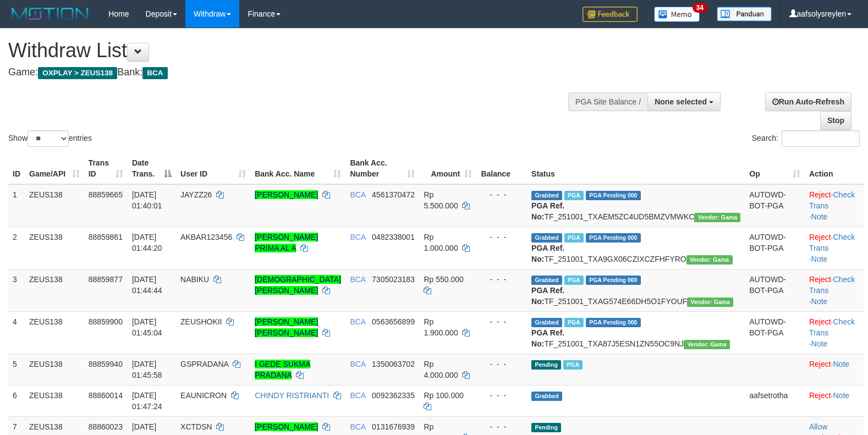 This screenshot has height=435, width=868. What do you see at coordinates (16, 332) in the screenshot?
I see `td: 4` at bounding box center [16, 332].